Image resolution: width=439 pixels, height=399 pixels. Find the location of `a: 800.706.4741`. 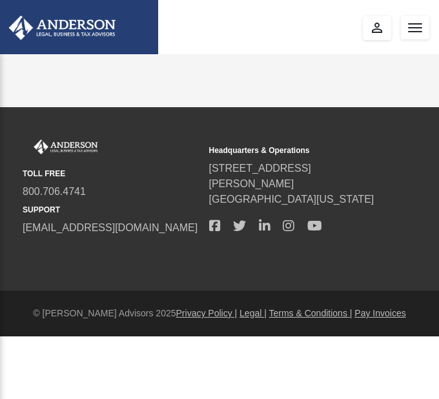

a: 800.706.4741 is located at coordinates (54, 191).